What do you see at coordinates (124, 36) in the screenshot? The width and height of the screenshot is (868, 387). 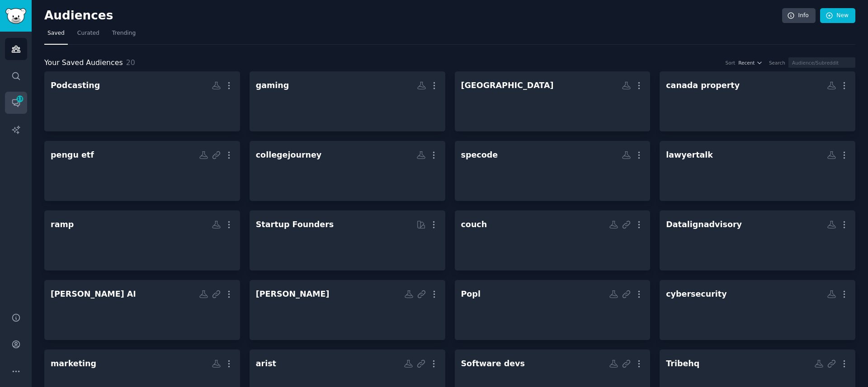 I see `a: Trending` at bounding box center [124, 36].